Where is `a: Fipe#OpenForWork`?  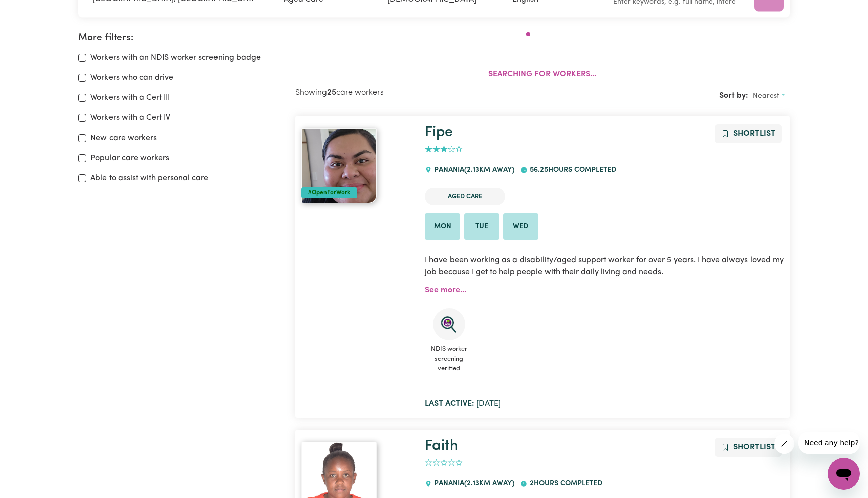
a: Fipe#OpenForWork is located at coordinates (357, 166).